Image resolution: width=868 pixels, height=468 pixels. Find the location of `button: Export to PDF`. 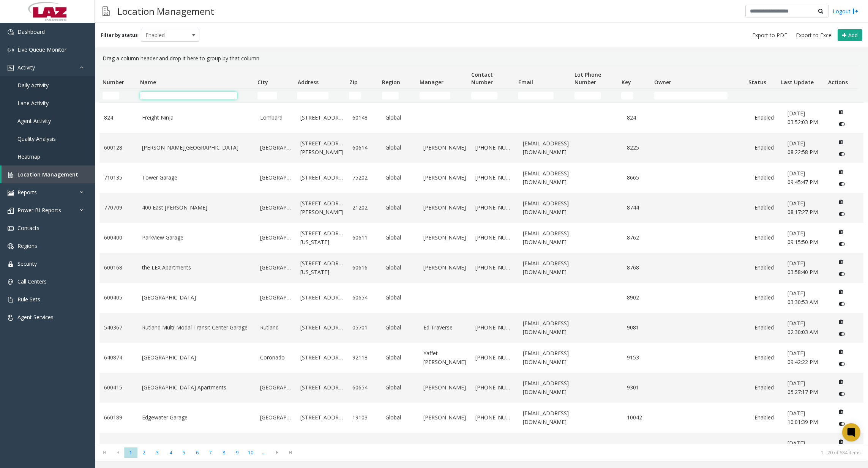

button: Export to PDF is located at coordinates (770, 35).